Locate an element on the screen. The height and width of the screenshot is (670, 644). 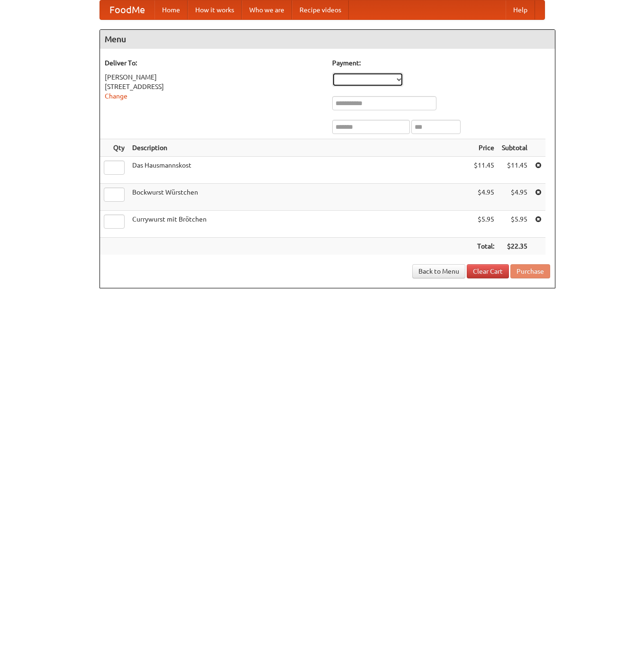
a: How it works is located at coordinates (215, 10).